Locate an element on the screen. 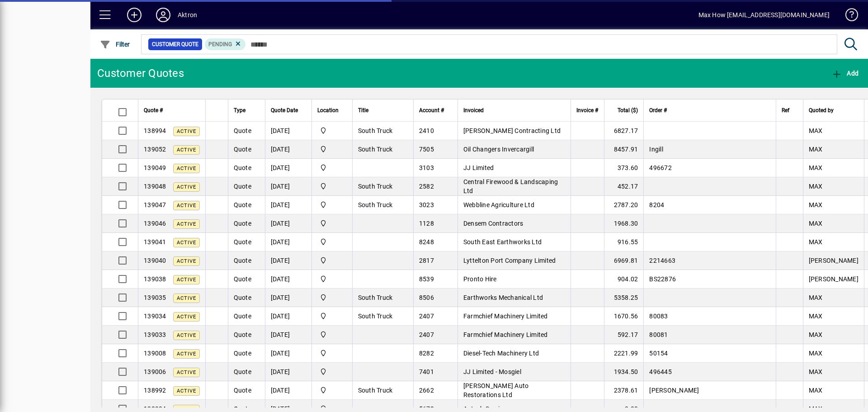  div: Account # is located at coordinates (436, 111).